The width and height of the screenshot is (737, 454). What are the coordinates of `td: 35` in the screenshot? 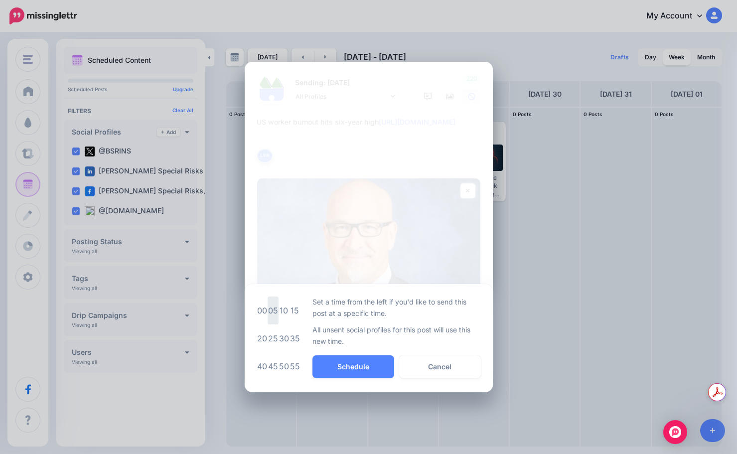 It's located at (295, 338).